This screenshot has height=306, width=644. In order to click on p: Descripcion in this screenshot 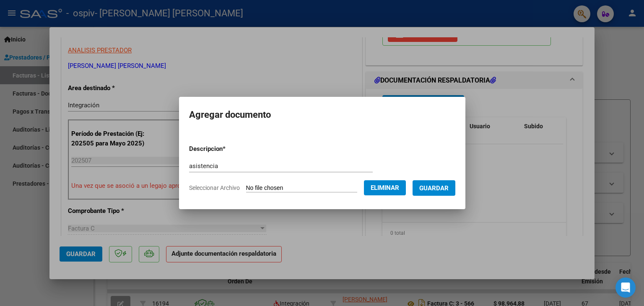, I will do `click(229, 149)`.